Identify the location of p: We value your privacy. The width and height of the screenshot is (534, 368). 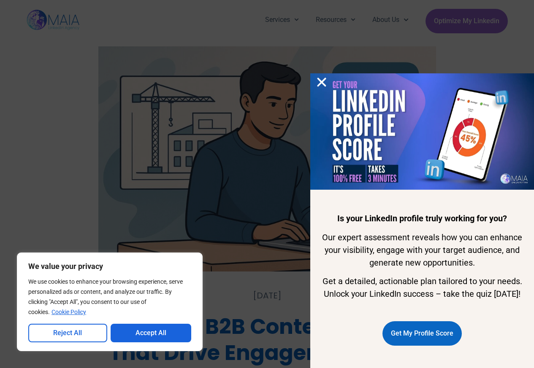
(110, 267).